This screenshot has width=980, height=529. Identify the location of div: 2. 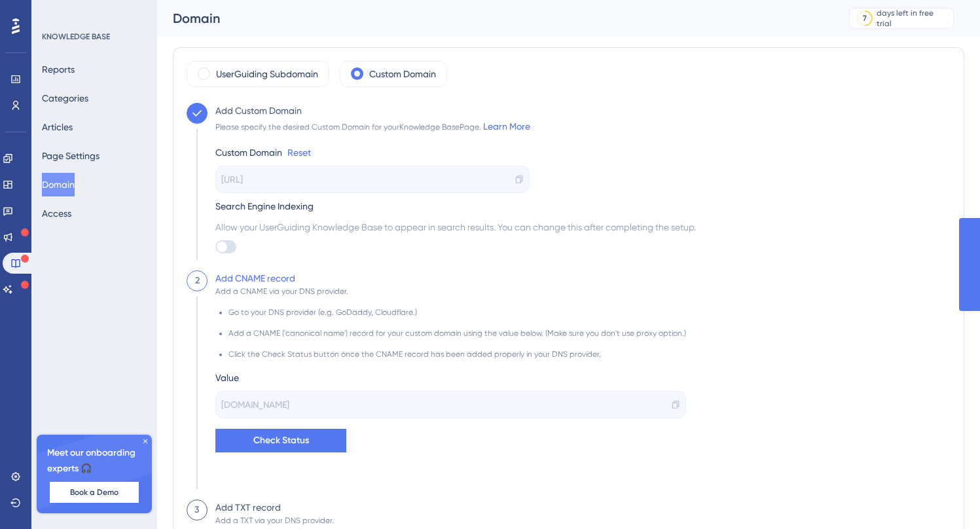
(197, 281).